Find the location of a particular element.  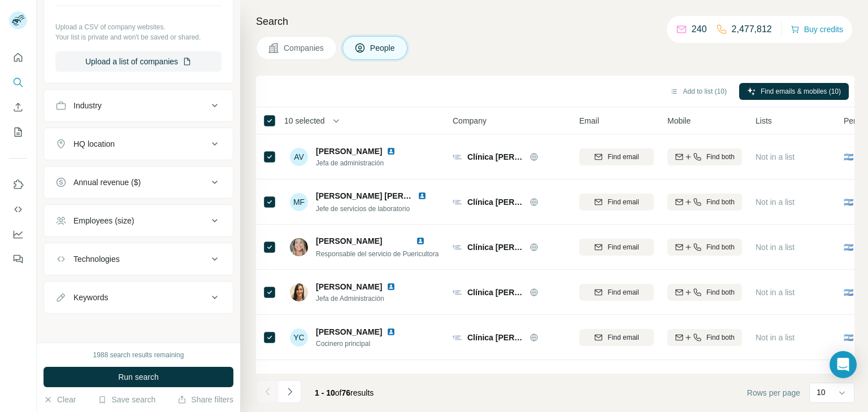

div: Keywords is located at coordinates (91, 297).